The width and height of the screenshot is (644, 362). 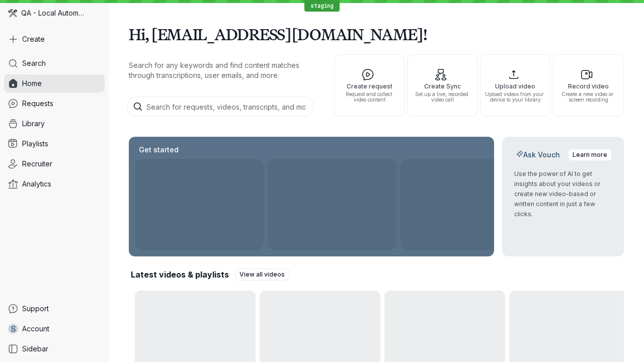 What do you see at coordinates (54, 63) in the screenshot?
I see `a: Search` at bounding box center [54, 63].